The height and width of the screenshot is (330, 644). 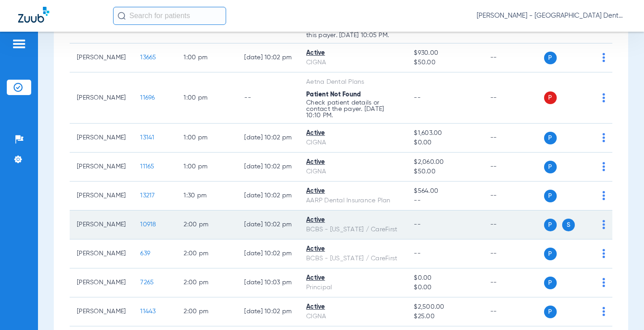 I want to click on span: $564.00, so click(x=444, y=191).